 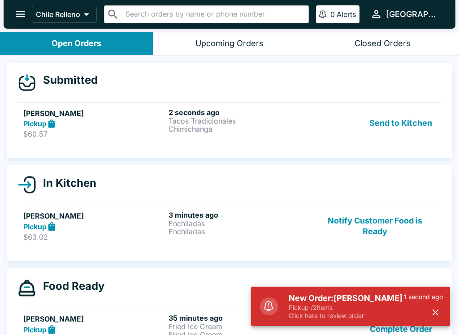 What do you see at coordinates (66, 183) in the screenshot?
I see `h4: In Kitchen` at bounding box center [66, 183].